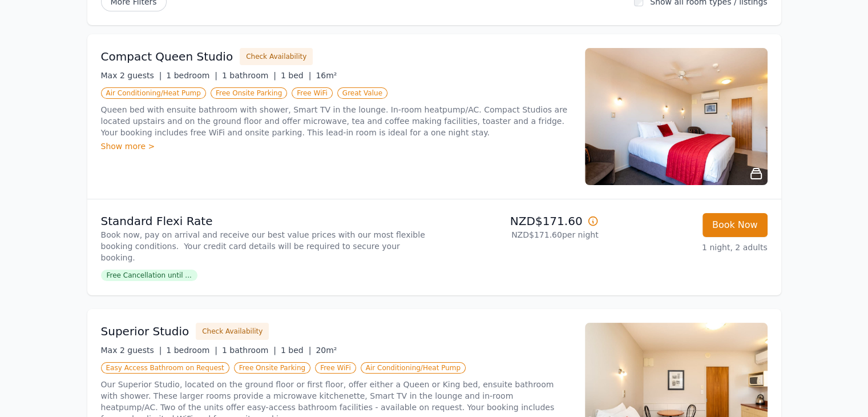  I want to click on p: Queen bed with ensuite bathroom with shower, Smart TV in the lounge. In-room heatpump/AC. Compact..., so click(336, 122).